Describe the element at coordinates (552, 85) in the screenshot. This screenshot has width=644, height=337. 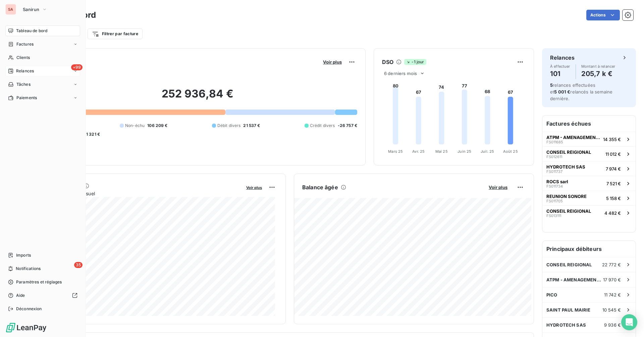
I see `span: 5` at that location.